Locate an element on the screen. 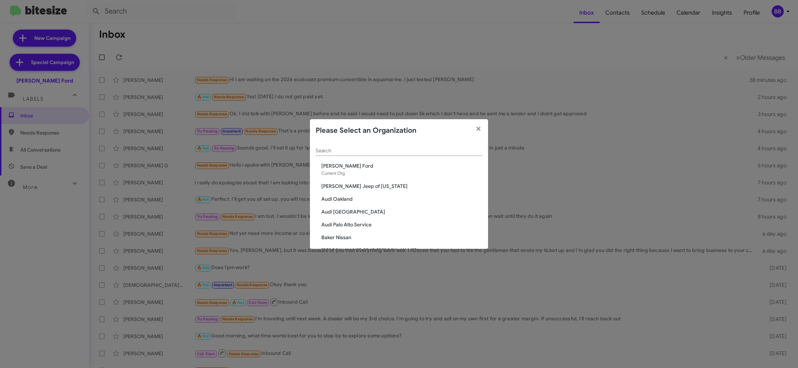  span: Baker Nissan is located at coordinates (402, 237).